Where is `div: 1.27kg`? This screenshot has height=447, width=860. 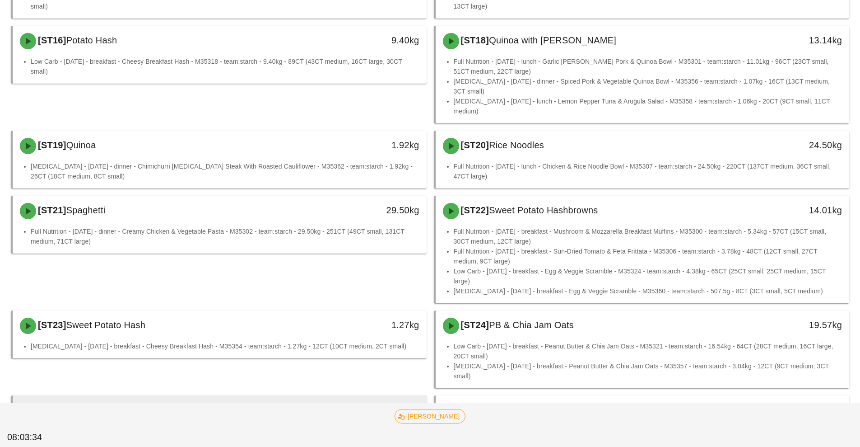
div: 1.27kg is located at coordinates (373, 325).